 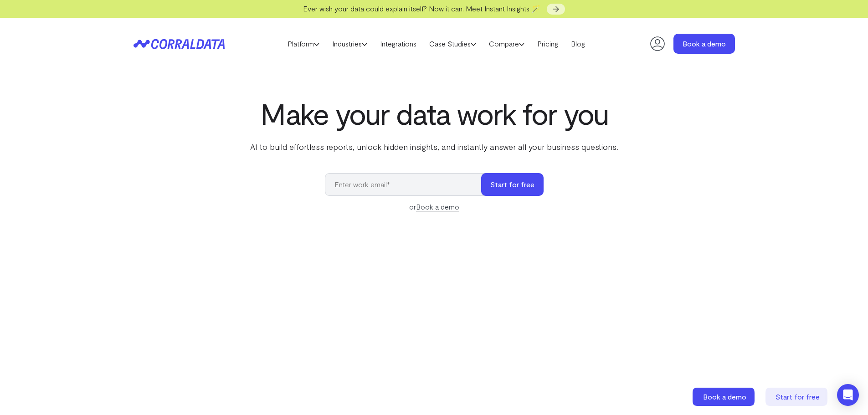 I want to click on span: Ever wish your data could explain itself? Now it can. Meet Instant Insights 🪄, so click(x=422, y=8).